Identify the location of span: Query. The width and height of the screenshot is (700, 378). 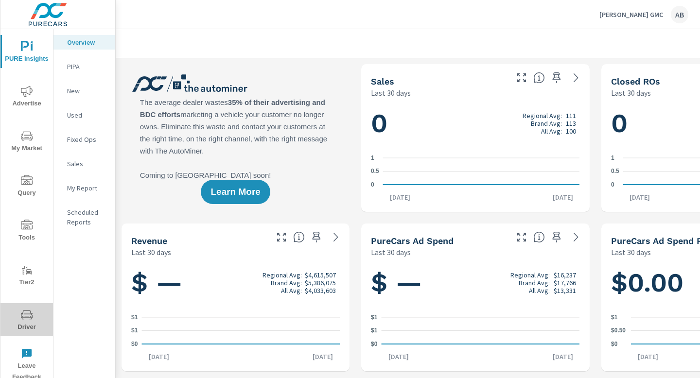
(27, 187).